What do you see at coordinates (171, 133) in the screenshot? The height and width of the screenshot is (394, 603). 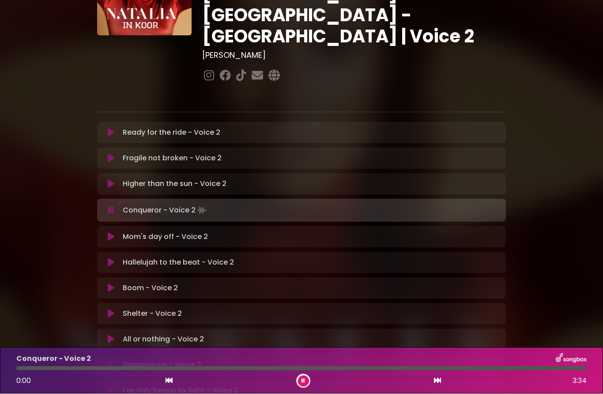 I see `p: Ready for the ride - Voice 2` at bounding box center [171, 133].